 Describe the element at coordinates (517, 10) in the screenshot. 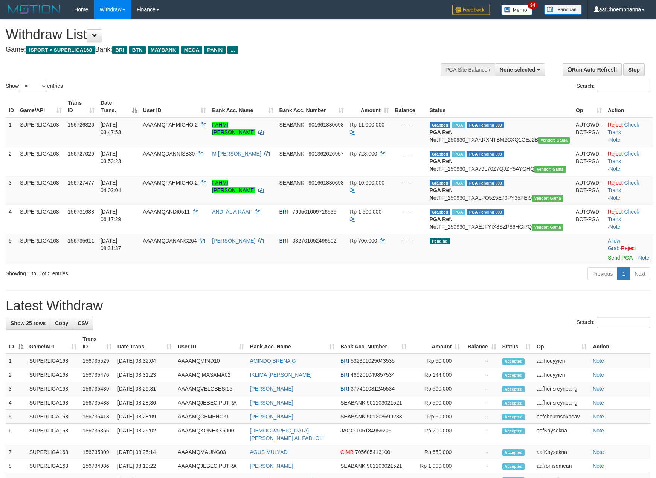

I see `img: Button%20Memo.svg` at that location.